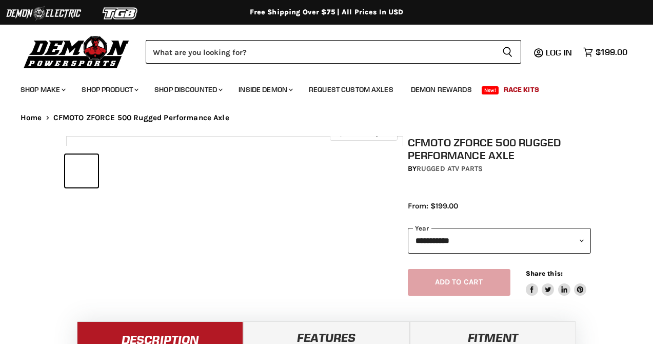 The height and width of the screenshot is (344, 653). I want to click on a: Rugged ATV Parts, so click(449, 168).